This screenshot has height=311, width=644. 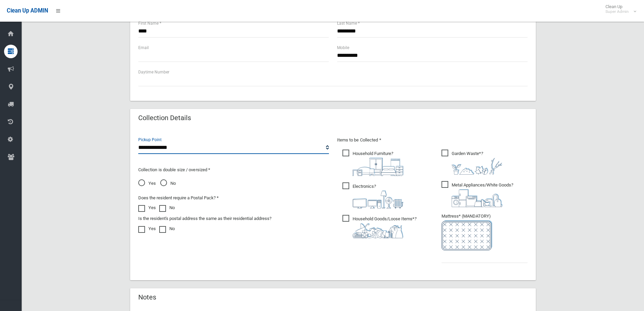 What do you see at coordinates (147, 297) in the screenshot?
I see `header: Notes` at bounding box center [147, 297].